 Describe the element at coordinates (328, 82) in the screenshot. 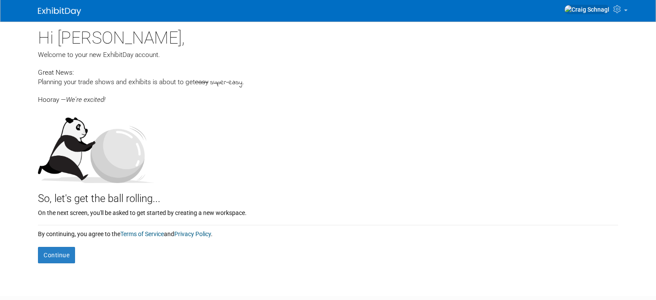

I see `div: Planning your trade shows and exhibits is about to get .` at that location.